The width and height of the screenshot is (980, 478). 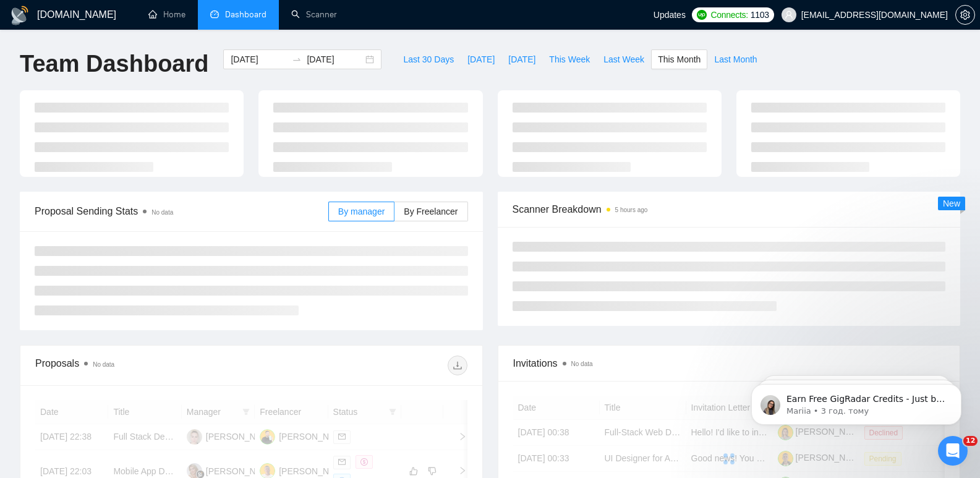 What do you see at coordinates (315, 14) in the screenshot?
I see `a: searchScanner` at bounding box center [315, 14].